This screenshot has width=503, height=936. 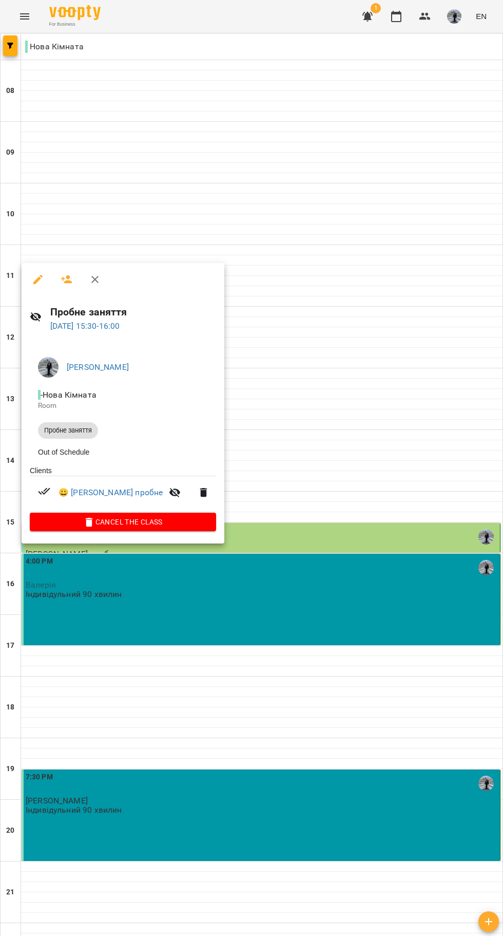 What do you see at coordinates (123, 522) in the screenshot?
I see `button: Cancel the class` at bounding box center [123, 522].